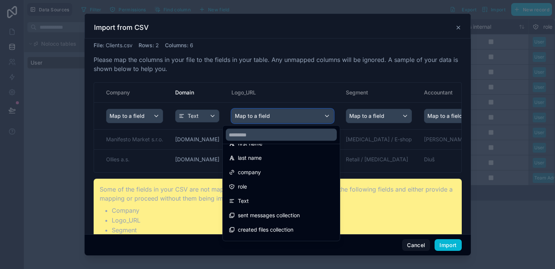 The image size is (555, 269). What do you see at coordinates (250, 158) in the screenshot?
I see `span: last name` at bounding box center [250, 158].